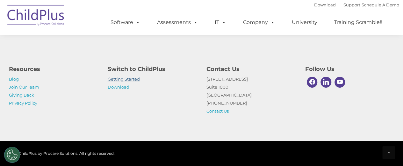 This screenshot has width=403, height=166. Describe the element at coordinates (359, 22) in the screenshot. I see `a: Training Scramble!!` at that location.